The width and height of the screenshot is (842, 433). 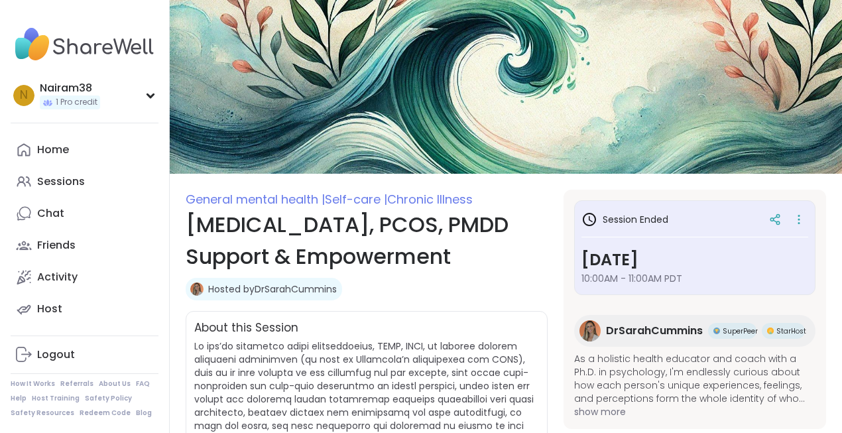 What do you see at coordinates (430, 199) in the screenshot?
I see `span: Chronic Illness` at bounding box center [430, 199].